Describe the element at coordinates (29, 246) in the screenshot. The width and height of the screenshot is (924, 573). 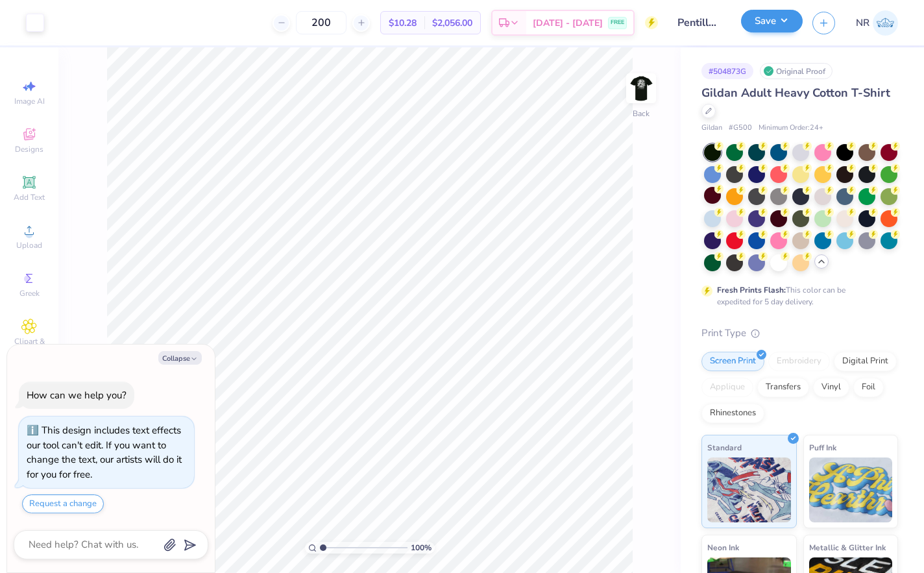
I see `span: Upload` at that location.